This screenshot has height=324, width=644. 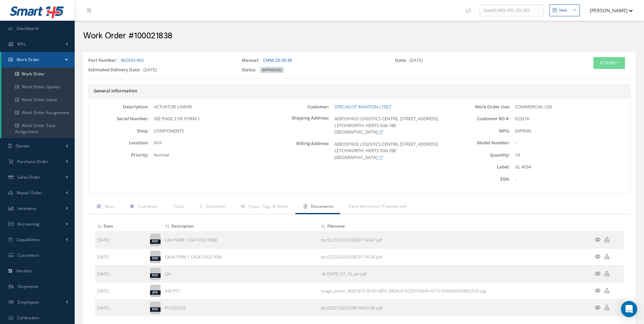 What do you see at coordinates (118, 155) in the screenshot?
I see `label: Priority:` at bounding box center [118, 155].